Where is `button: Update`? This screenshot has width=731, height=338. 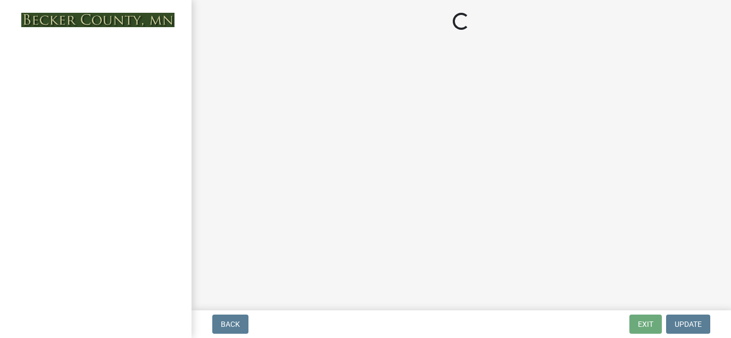 button: Update is located at coordinates (688, 324).